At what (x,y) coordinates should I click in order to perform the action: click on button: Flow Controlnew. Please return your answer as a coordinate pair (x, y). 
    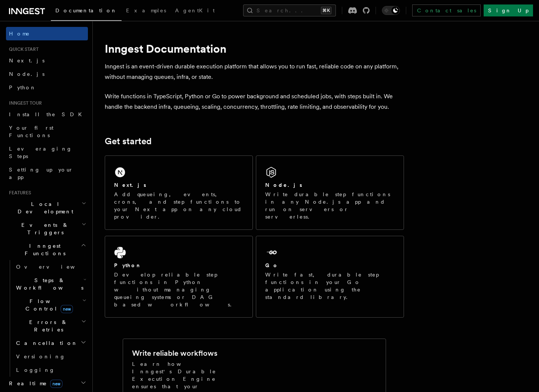
    Looking at the image, I should click on (51, 305).